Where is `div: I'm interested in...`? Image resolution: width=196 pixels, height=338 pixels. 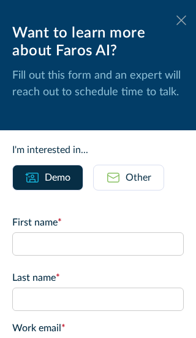
div: I'm interested in... is located at coordinates (98, 150).